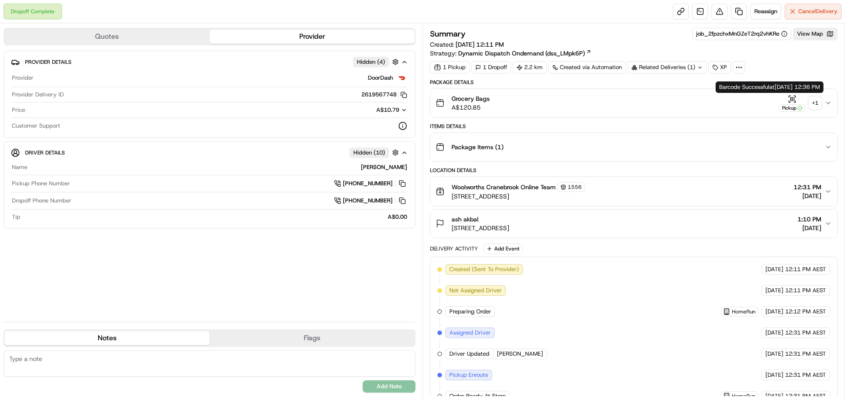  I want to click on span: Woolworths Cranebrook Online Team, so click(503, 187).